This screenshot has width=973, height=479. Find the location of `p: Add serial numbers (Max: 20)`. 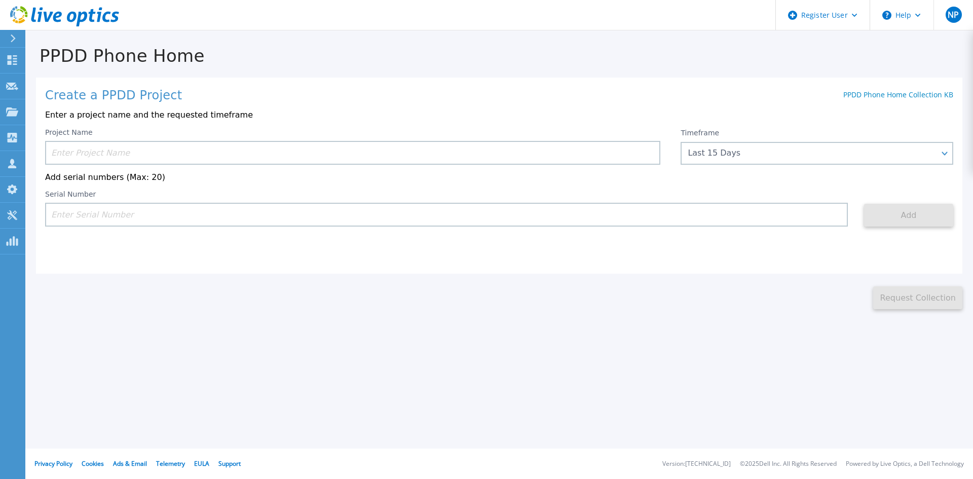

p: Add serial numbers (Max: 20) is located at coordinates (499, 177).